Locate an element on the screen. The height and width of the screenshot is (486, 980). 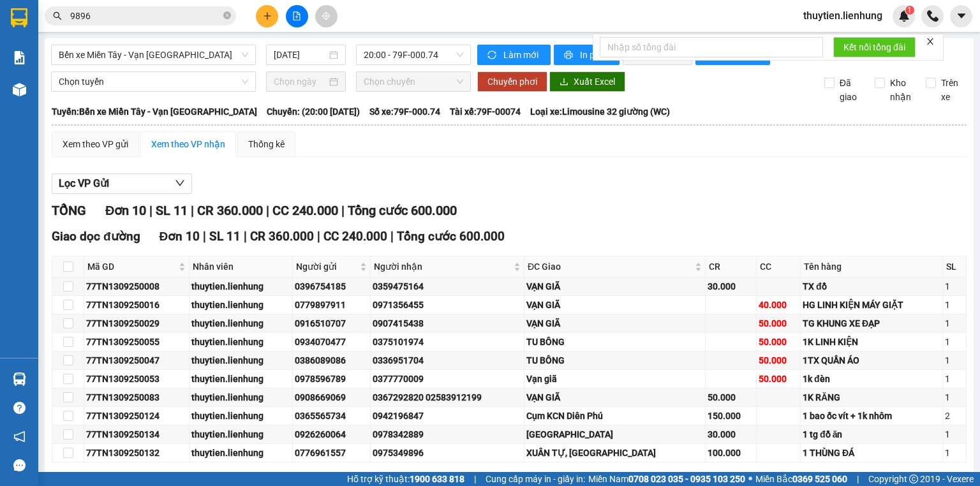
td: 77TN1309250016 is located at coordinates (137, 305).